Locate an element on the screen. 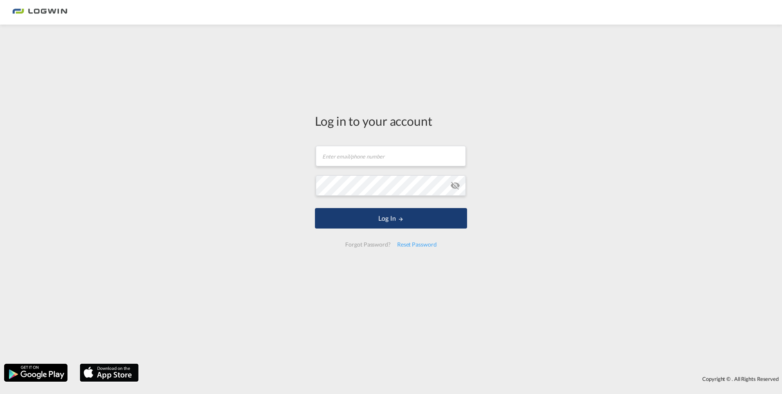  img: apple.png is located at coordinates (109, 372).